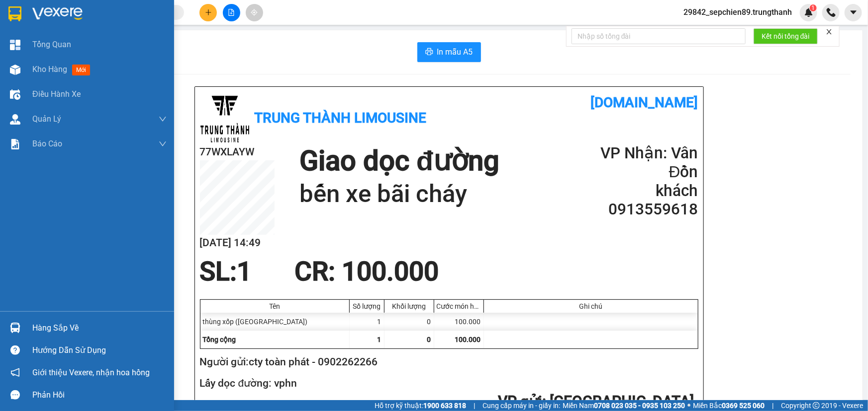 This screenshot has width=868, height=411. Describe the element at coordinates (831, 12) in the screenshot. I see `img: phone-icon` at that location.